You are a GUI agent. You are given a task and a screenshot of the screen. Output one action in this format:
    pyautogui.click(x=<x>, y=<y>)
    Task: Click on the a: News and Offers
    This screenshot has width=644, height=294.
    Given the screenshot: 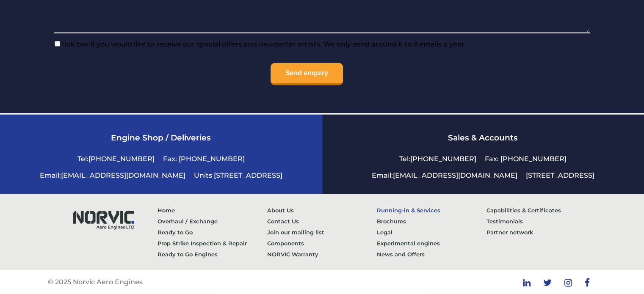 What is the action you would take?
    pyautogui.click(x=431, y=254)
    